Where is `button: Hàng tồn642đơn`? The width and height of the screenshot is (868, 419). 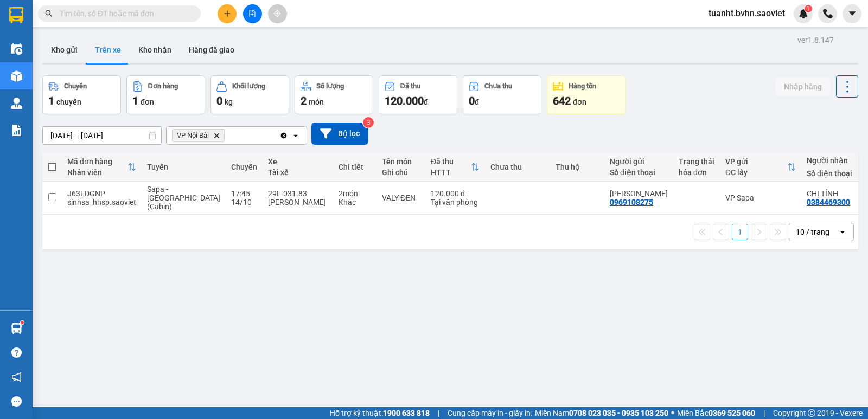 button: Hàng tồn642đơn is located at coordinates (586, 95).